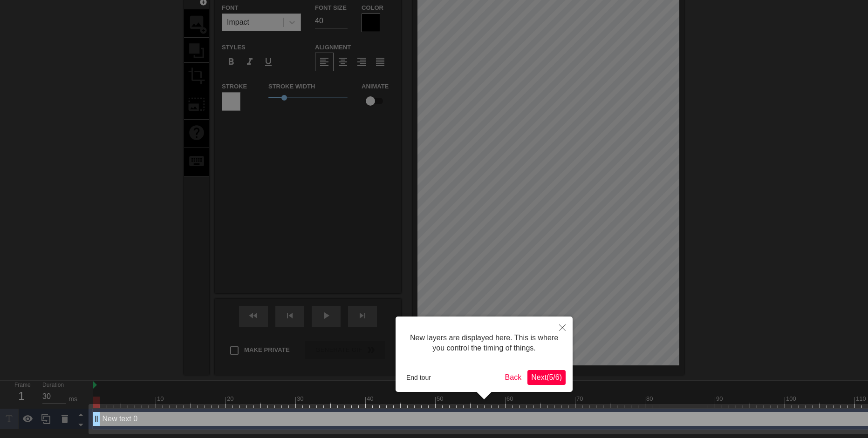 The width and height of the screenshot is (868, 438). What do you see at coordinates (484, 343) in the screenshot?
I see `div: New layers are displayed here. This is where you control the timing of things.` at bounding box center [484, 343].